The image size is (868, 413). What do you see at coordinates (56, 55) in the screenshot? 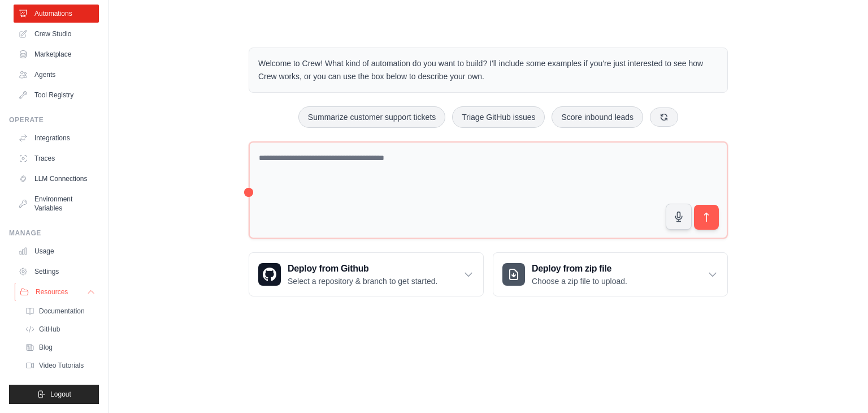
I see `a: Marketplace` at bounding box center [56, 55].